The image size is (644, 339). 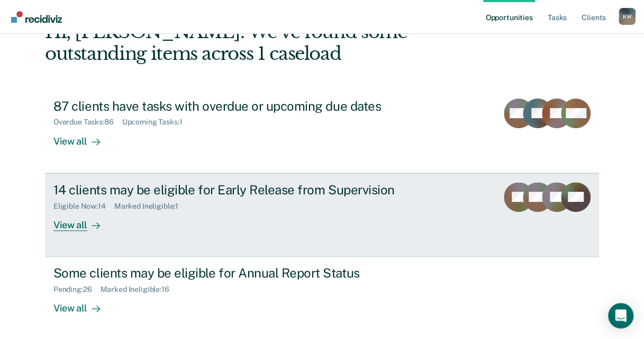 I want to click on div: Marked Ineligible : 1, so click(x=150, y=206).